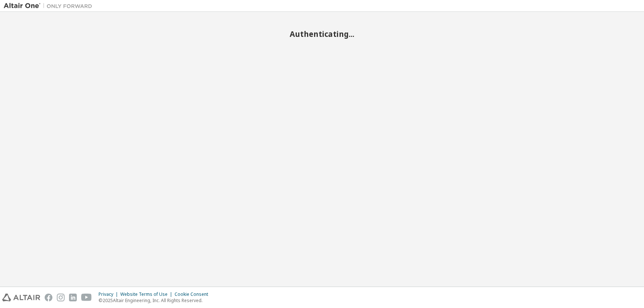 The height and width of the screenshot is (308, 644). Describe the element at coordinates (73, 297) in the screenshot. I see `img: linkedin.svg` at that location.